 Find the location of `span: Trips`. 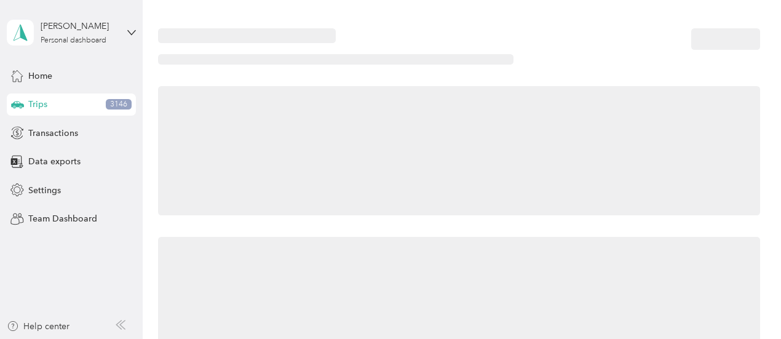

span: Trips is located at coordinates (38, 104).